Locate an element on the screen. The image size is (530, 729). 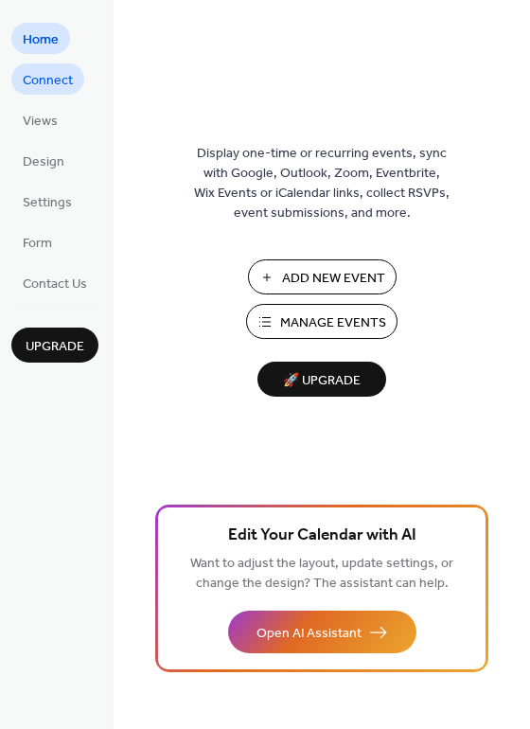
a: Form is located at coordinates (37, 241).